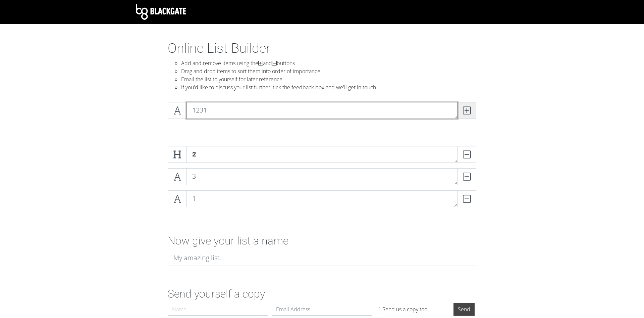 The height and width of the screenshot is (318, 644). Describe the element at coordinates (322, 309) in the screenshot. I see `input: Email Address` at that location.